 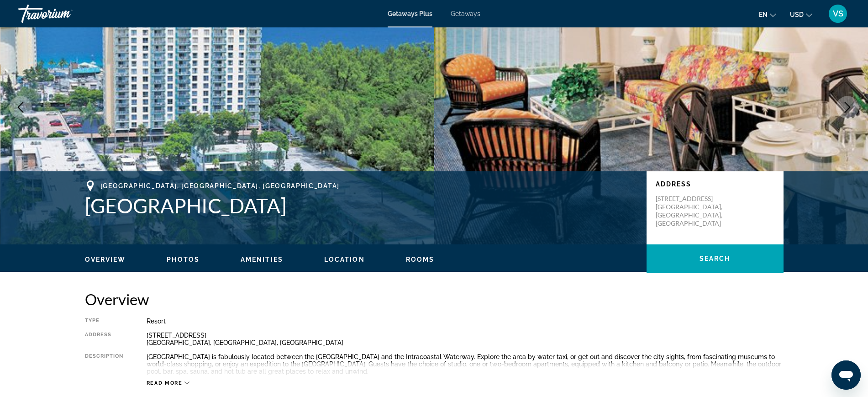 I want to click on button: Previous image, so click(x=21, y=107).